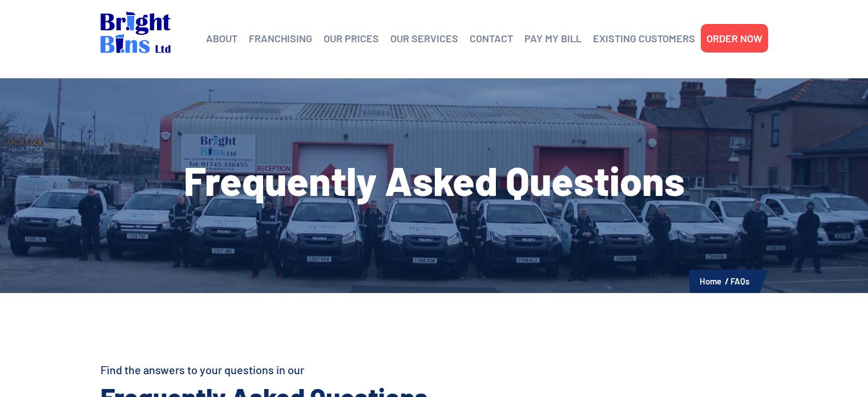 This screenshot has height=397, width=868. What do you see at coordinates (221, 38) in the screenshot?
I see `a: ABOUT` at bounding box center [221, 38].